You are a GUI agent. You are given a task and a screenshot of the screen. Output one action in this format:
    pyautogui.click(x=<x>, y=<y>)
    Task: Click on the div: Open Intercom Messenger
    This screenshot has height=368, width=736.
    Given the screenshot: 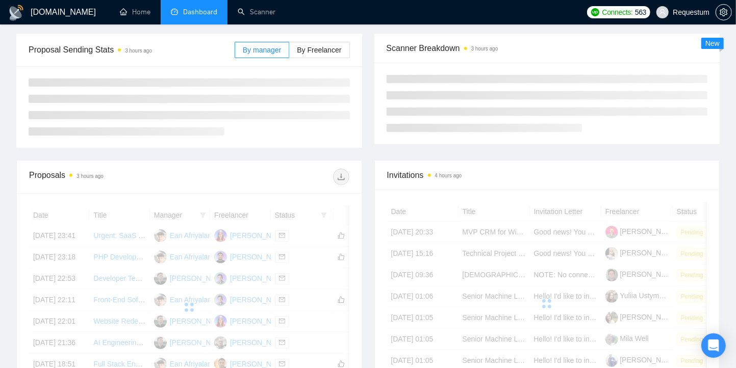 What is the action you would take?
    pyautogui.click(x=714, y=346)
    